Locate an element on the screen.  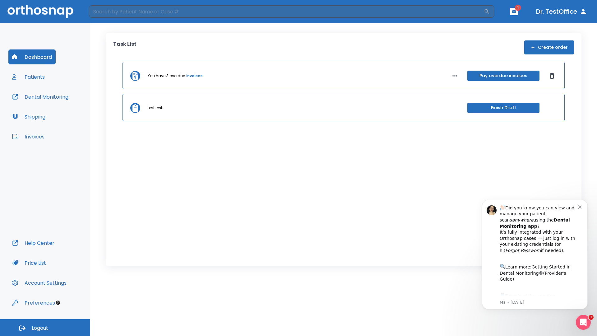
div: Download the app: | ​ Let us know if you need help getting started! is located at coordinates (66, 116).